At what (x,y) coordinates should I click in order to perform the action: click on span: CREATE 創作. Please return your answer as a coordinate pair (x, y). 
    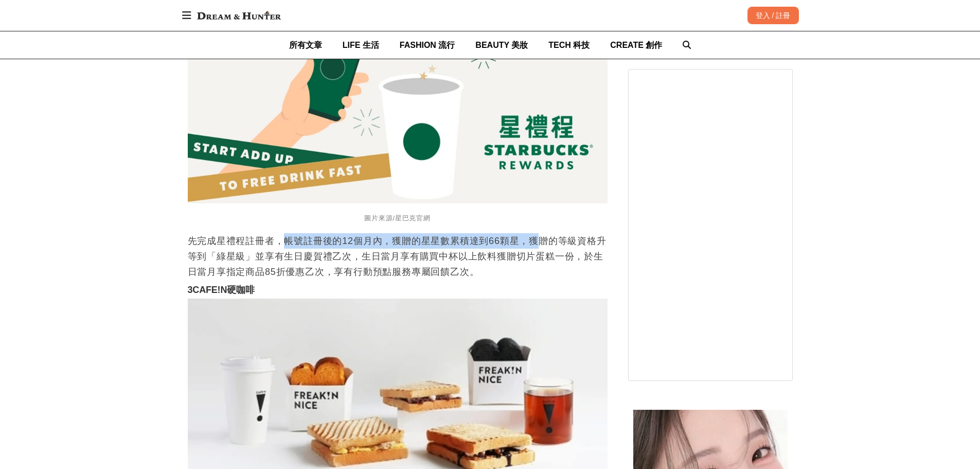
    Looking at the image, I should click on (636, 45).